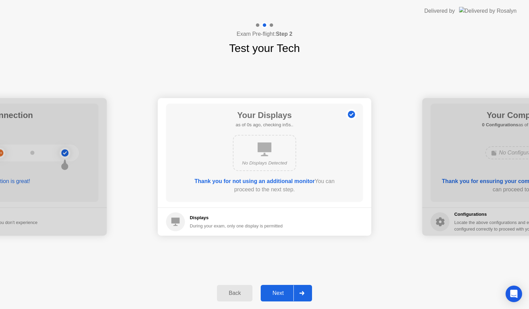  I want to click on div: No Displays Detected, so click(264, 163).